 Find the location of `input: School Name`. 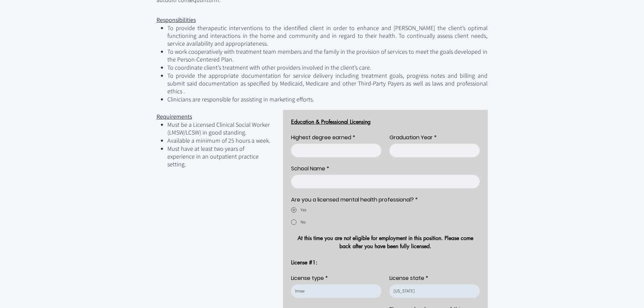

input: School Name is located at coordinates (383, 182).